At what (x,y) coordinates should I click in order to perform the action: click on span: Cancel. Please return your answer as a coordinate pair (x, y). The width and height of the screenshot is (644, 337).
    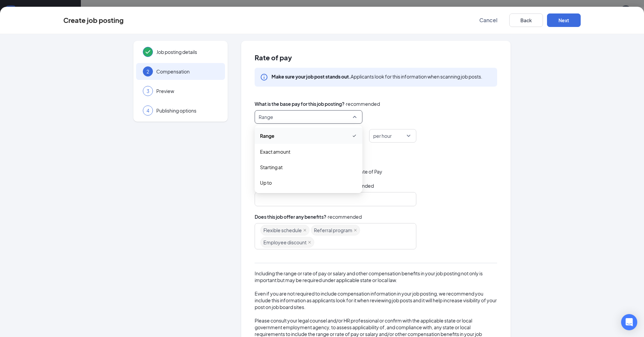
    Looking at the image, I should click on (488, 20).